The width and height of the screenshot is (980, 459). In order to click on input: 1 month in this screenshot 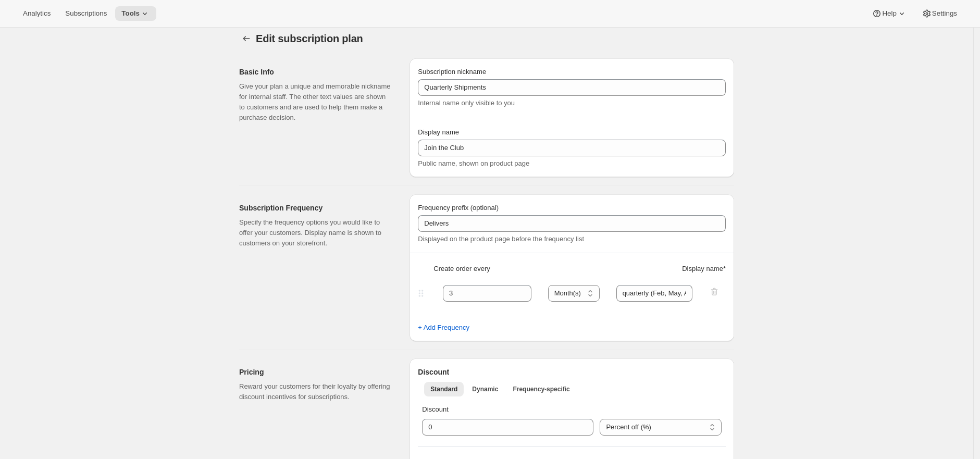, I will do `click(655, 293)`.